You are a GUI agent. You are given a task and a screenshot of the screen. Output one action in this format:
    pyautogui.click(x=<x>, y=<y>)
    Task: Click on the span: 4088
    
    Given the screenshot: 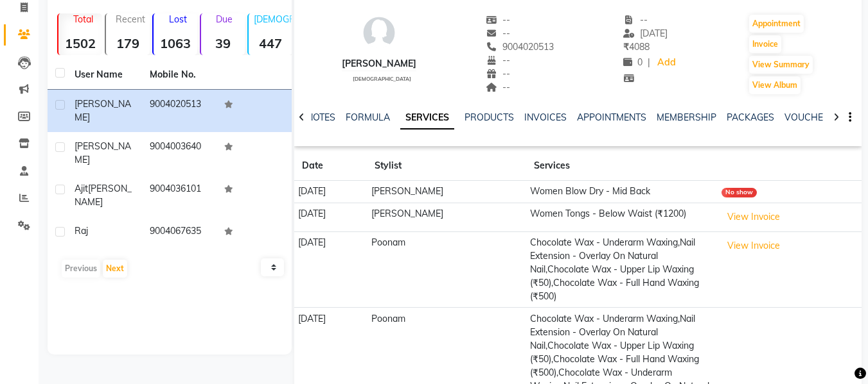 What is the action you would take?
    pyautogui.click(x=636, y=47)
    